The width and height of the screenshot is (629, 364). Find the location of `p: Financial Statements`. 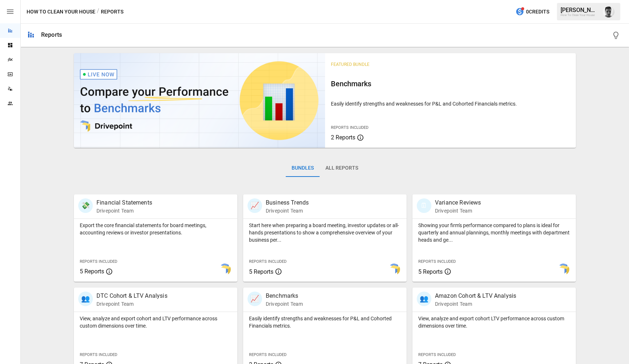

p: Financial Statements is located at coordinates (124, 203).